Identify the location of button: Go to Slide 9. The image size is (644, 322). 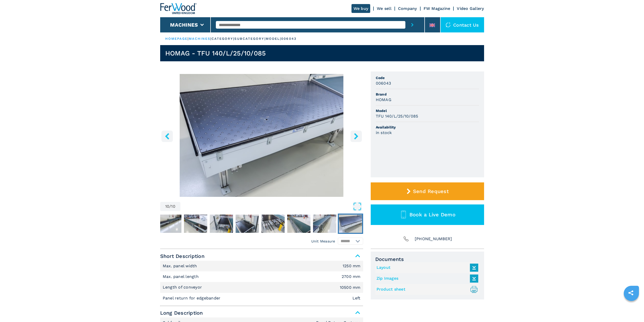
(325, 224).